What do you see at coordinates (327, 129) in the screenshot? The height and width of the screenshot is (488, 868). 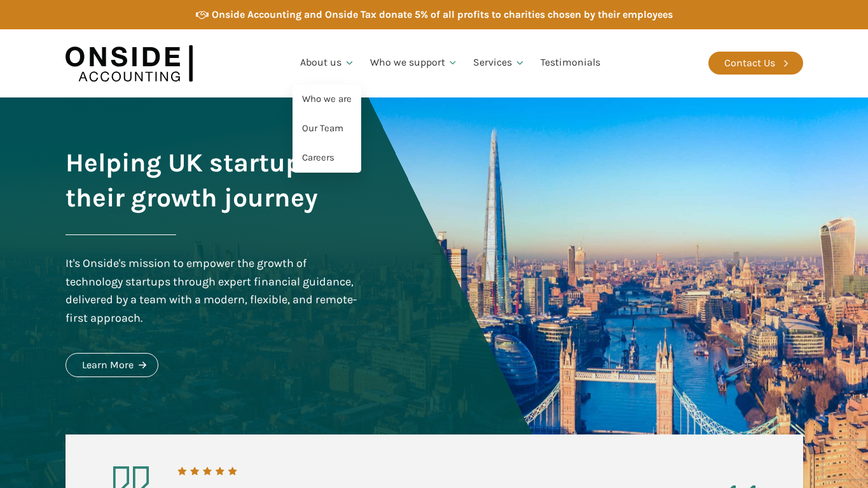 I see `a: Our Team` at bounding box center [327, 129].